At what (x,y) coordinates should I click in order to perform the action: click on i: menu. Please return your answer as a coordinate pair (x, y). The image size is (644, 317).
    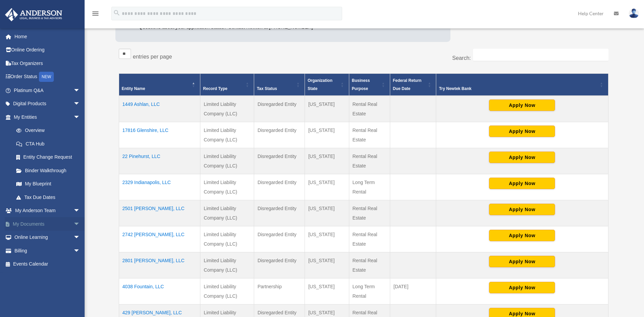
    Looking at the image, I should click on (96, 13).